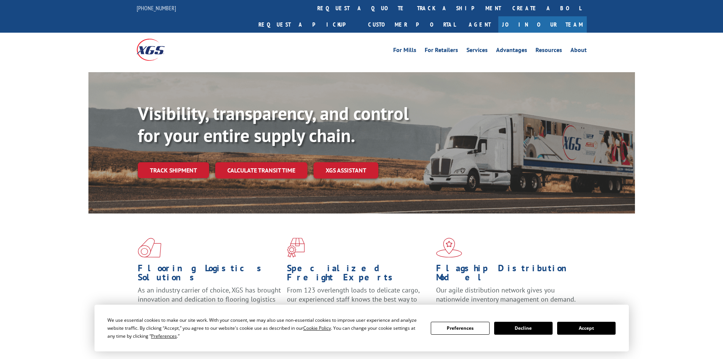 This screenshot has width=723, height=359. Describe the element at coordinates (308, 24) in the screenshot. I see `a: Request a pickup` at that location.